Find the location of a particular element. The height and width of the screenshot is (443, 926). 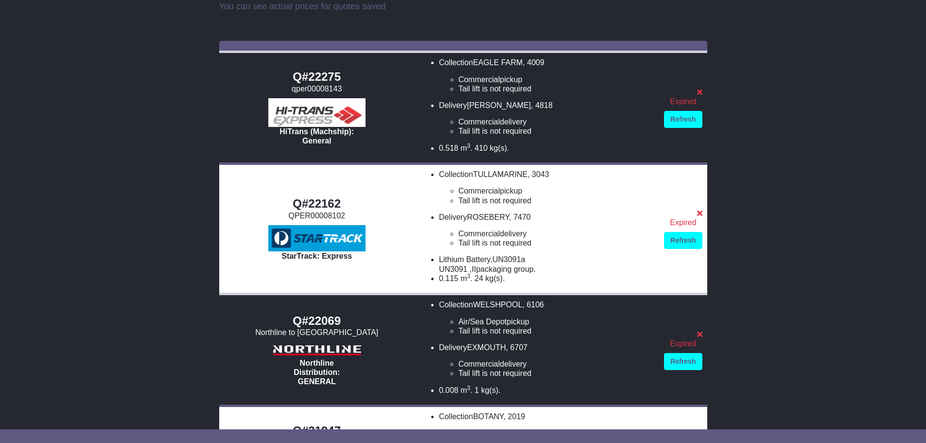

p: You can see actual prices for quotes saved is located at coordinates (463, 7).